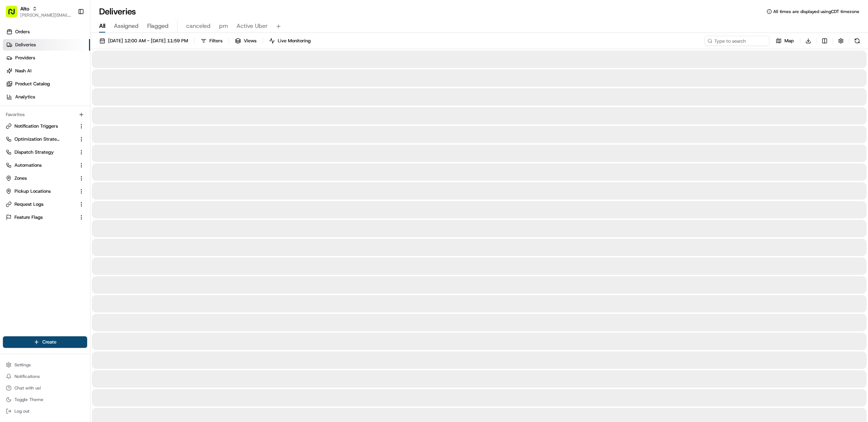  Describe the element at coordinates (45, 115) in the screenshot. I see `div: Favorites` at that location.